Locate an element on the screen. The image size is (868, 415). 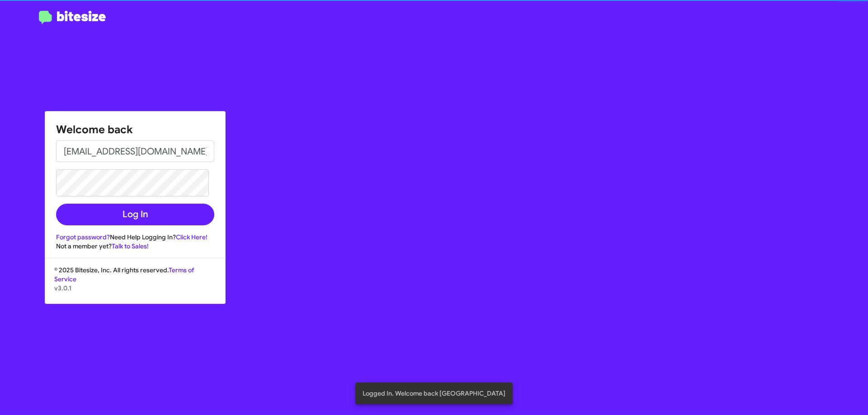
a: Click Here! is located at coordinates (192, 237).